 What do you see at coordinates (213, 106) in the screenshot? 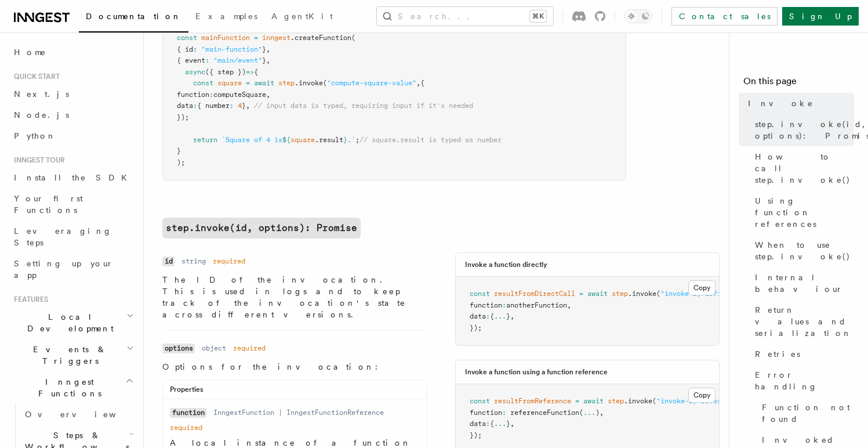
I see `span: { number` at bounding box center [213, 106].